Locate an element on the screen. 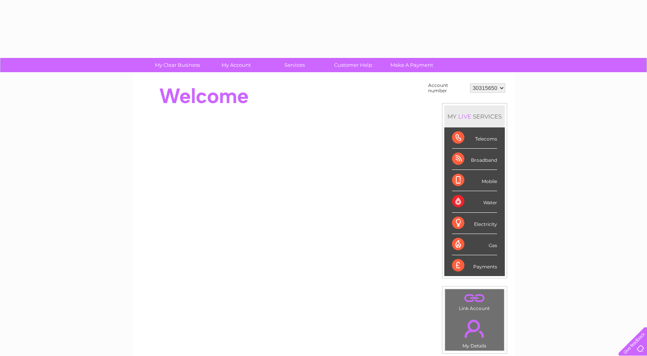 The height and width of the screenshot is (356, 647). td: Account number is located at coordinates (447, 88).